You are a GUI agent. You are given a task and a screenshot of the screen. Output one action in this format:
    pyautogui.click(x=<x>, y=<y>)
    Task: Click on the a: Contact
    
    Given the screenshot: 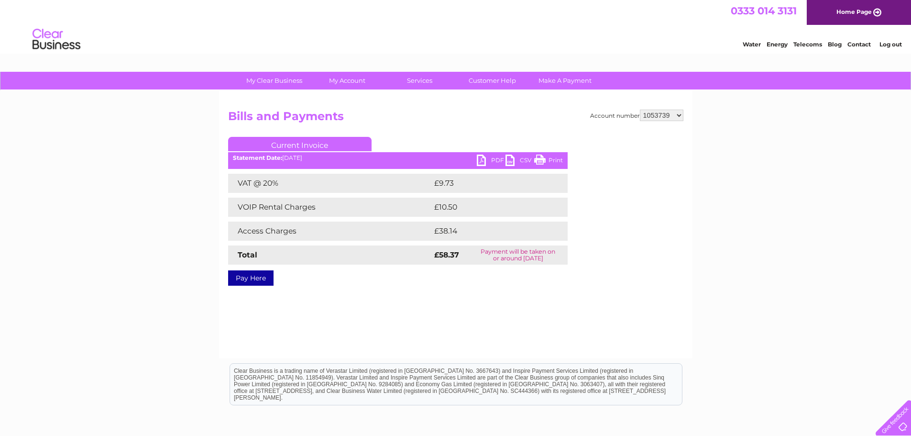 What is the action you would take?
    pyautogui.click(x=859, y=44)
    